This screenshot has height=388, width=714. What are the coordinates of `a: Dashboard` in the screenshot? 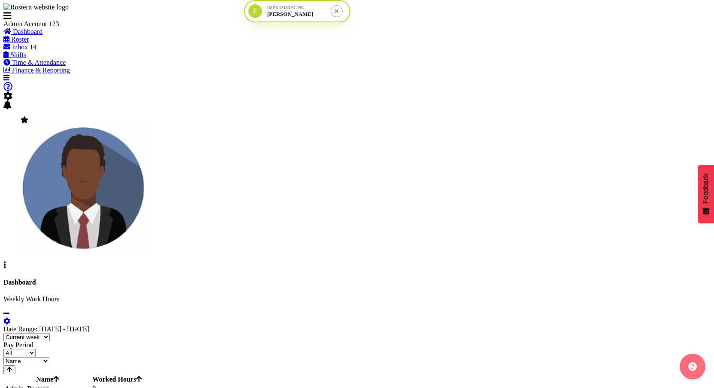 It's located at (23, 31).